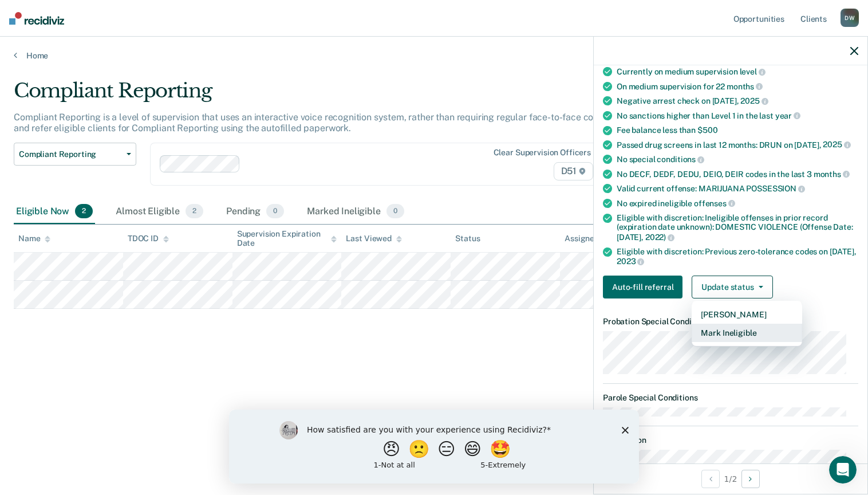  What do you see at coordinates (659, 237) in the screenshot?
I see `span: 2022)` at bounding box center [659, 237].